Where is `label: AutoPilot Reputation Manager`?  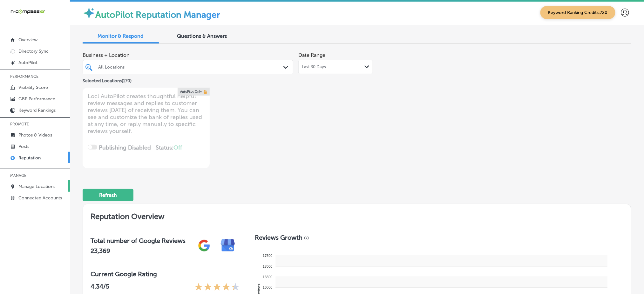 label: AutoPilot Reputation Manager is located at coordinates (158, 15).